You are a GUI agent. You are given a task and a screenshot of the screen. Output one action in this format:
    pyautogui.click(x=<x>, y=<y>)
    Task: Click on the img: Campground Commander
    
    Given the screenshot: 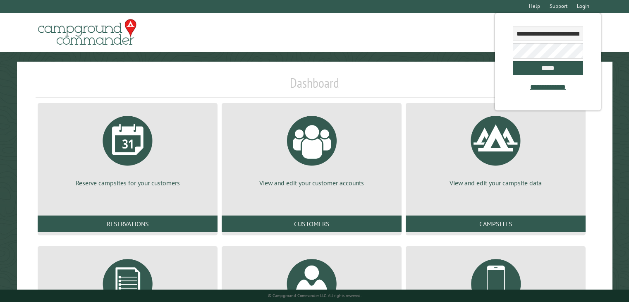 What is the action you would take?
    pyautogui.click(x=87, y=32)
    